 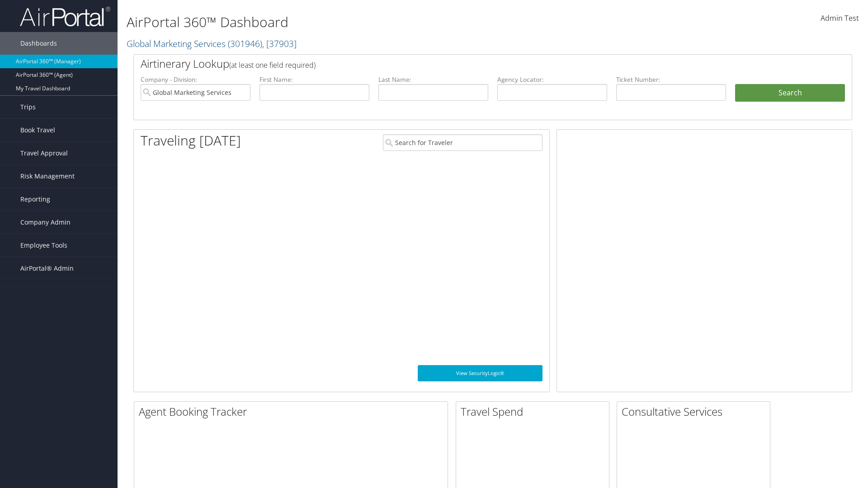 What do you see at coordinates (245, 44) in the screenshot?
I see `span: ( 301946 )` at bounding box center [245, 44].